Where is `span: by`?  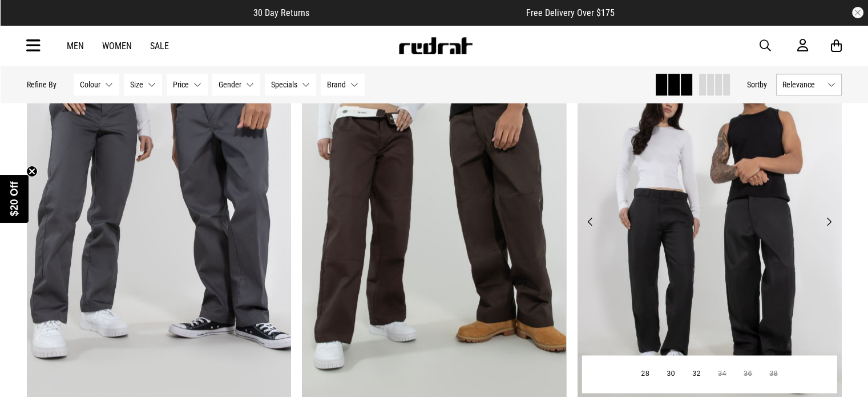 span: by is located at coordinates (763, 84).